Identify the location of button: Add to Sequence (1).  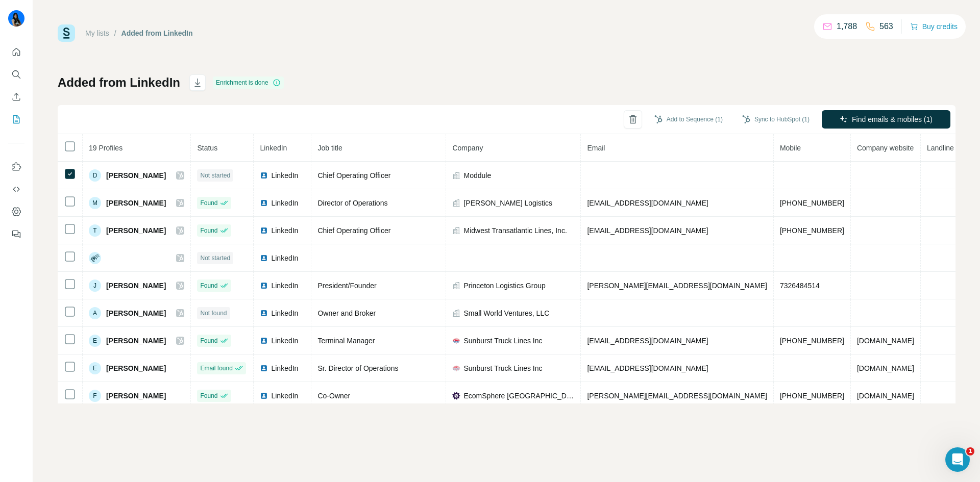
(689, 120).